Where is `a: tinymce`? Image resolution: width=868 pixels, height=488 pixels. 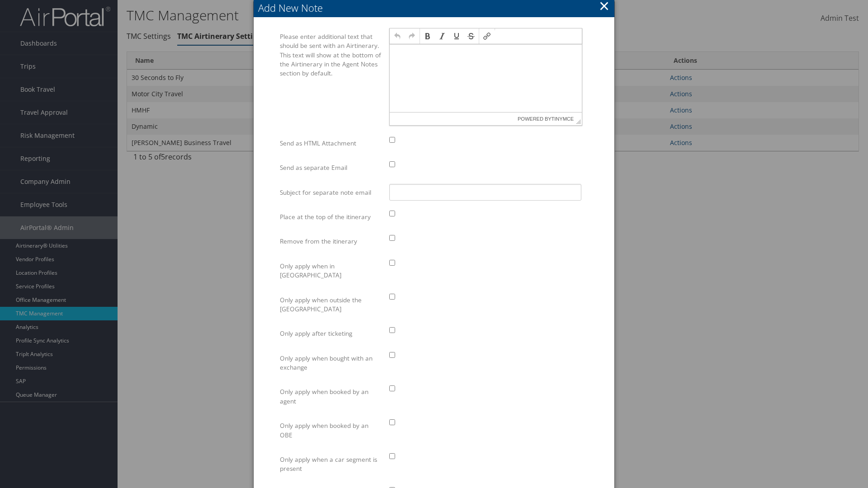
a: tinymce is located at coordinates (563, 119).